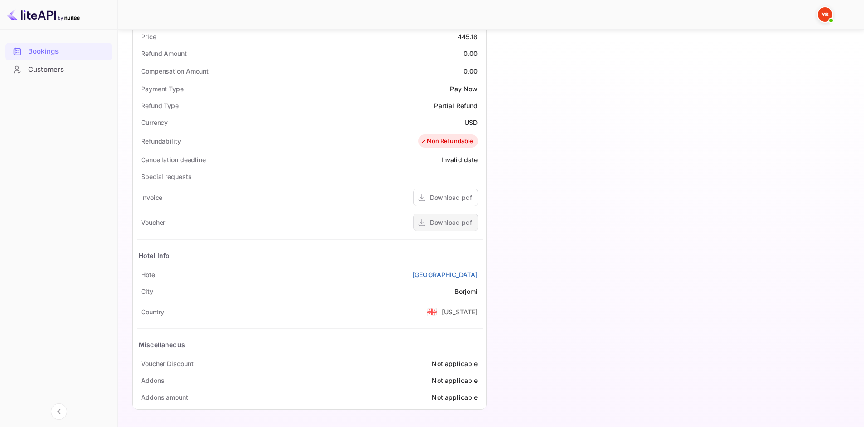 The height and width of the screenshot is (427, 864). Describe the element at coordinates (825, 15) in the screenshot. I see `img: Yandex Support` at that location.